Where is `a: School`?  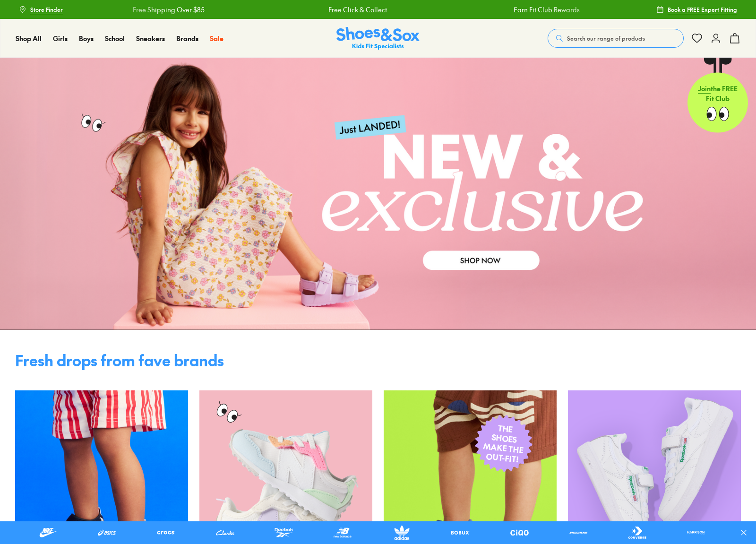 a: School is located at coordinates (115, 38).